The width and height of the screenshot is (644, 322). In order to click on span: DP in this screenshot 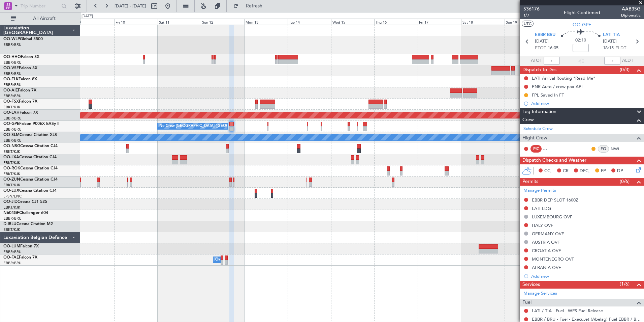, I will do `click(620, 171)`.